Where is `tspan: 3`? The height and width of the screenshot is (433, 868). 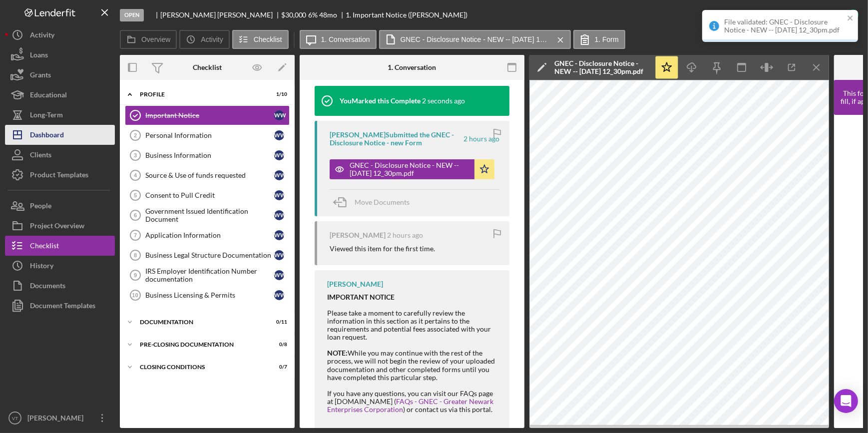
tspan: 3 is located at coordinates (135, 155).